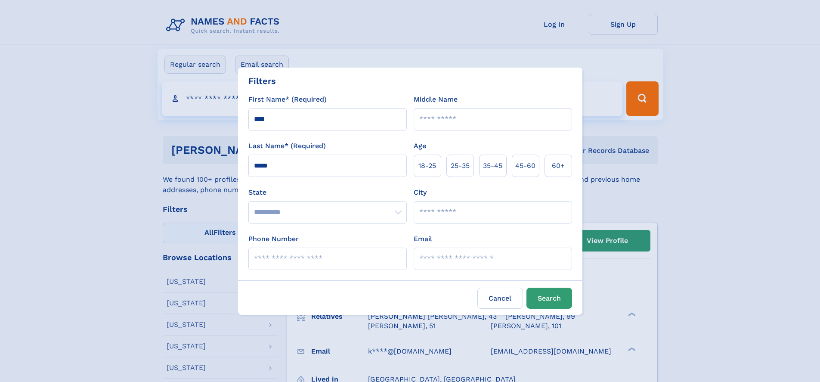  Describe the element at coordinates (549, 298) in the screenshot. I see `button: Search` at that location.